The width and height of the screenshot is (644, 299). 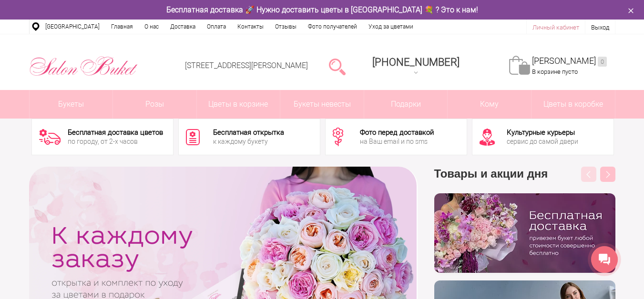 What do you see at coordinates (573, 104) in the screenshot?
I see `a: Цветы в коробке` at bounding box center [573, 104].